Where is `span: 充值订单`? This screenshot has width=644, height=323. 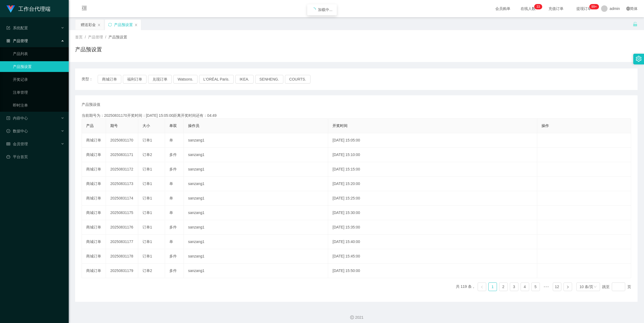
span: 充值订单 is located at coordinates (556, 9).